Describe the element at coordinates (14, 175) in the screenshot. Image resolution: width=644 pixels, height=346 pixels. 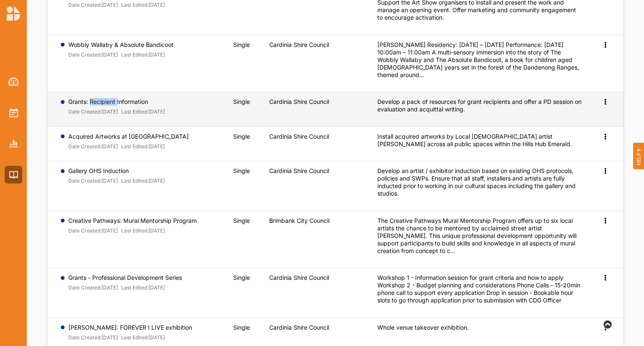
I see `a: Library` at that location.